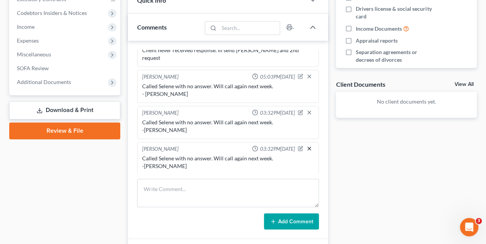  What do you see at coordinates (28, 40) in the screenshot?
I see `span: Expenses` at bounding box center [28, 40].